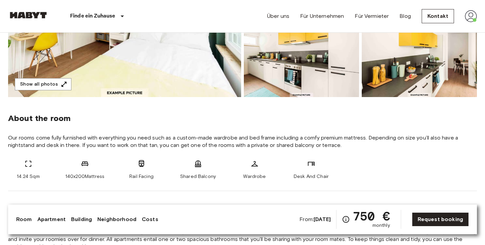  Describe the element at coordinates (371, 216) in the screenshot. I see `span: 750 €` at that location.